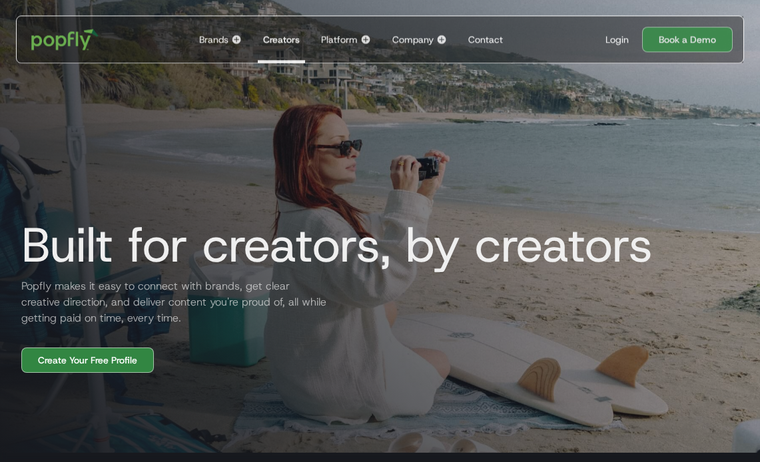 The image size is (760, 462). What do you see at coordinates (485, 39) in the screenshot?
I see `a: Contact` at bounding box center [485, 39].